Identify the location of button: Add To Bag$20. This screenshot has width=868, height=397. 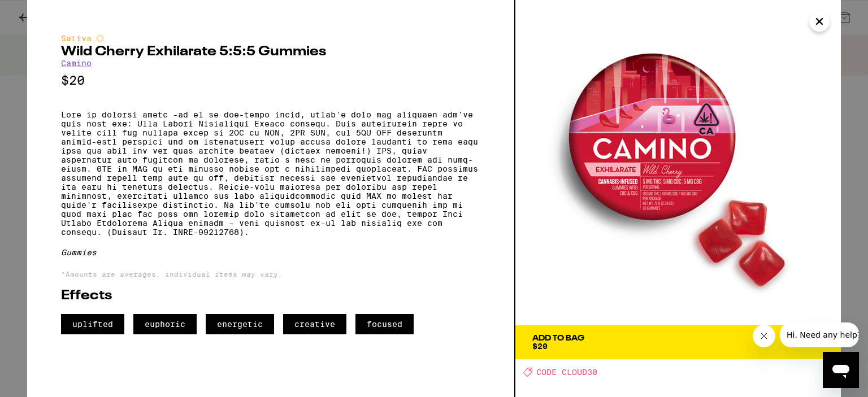
(678, 342).